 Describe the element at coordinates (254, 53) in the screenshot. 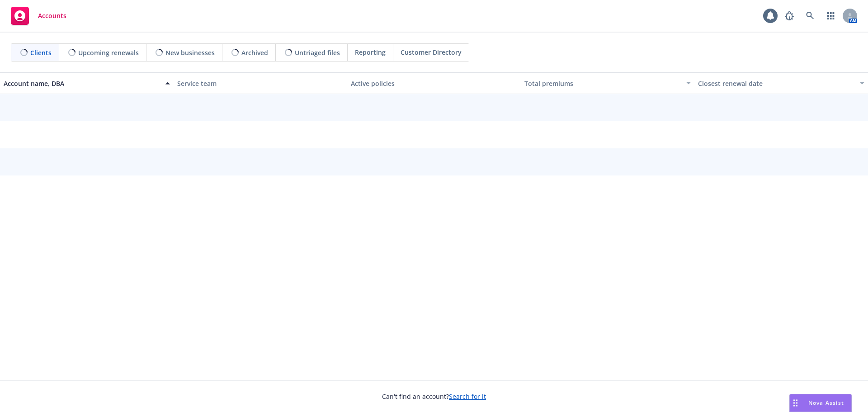

I see `span: Archived` at that location.